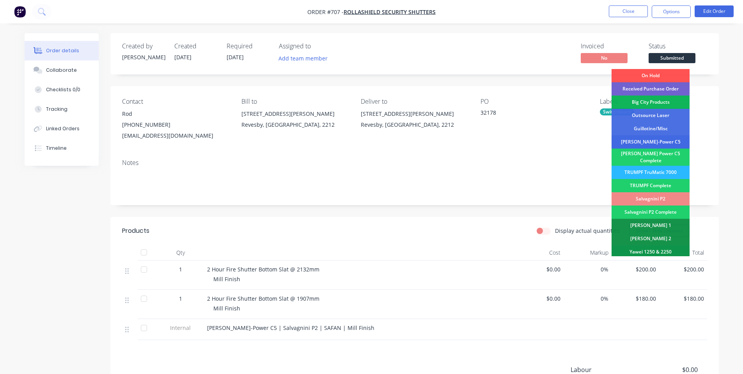  What do you see at coordinates (62, 129) in the screenshot?
I see `button: Linked Orders` at bounding box center [62, 129].